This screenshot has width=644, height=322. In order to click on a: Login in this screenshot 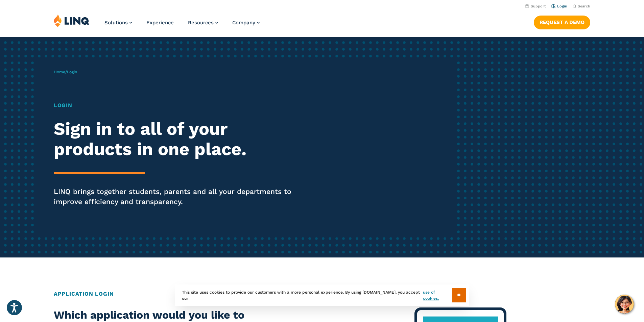, I will do `click(559, 6)`.